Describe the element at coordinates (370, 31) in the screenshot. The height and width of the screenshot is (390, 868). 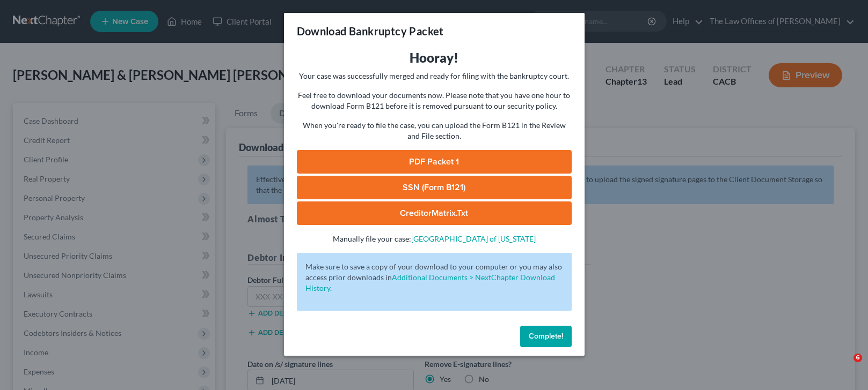
I see `h3: Download Bankruptcy Packet` at that location.